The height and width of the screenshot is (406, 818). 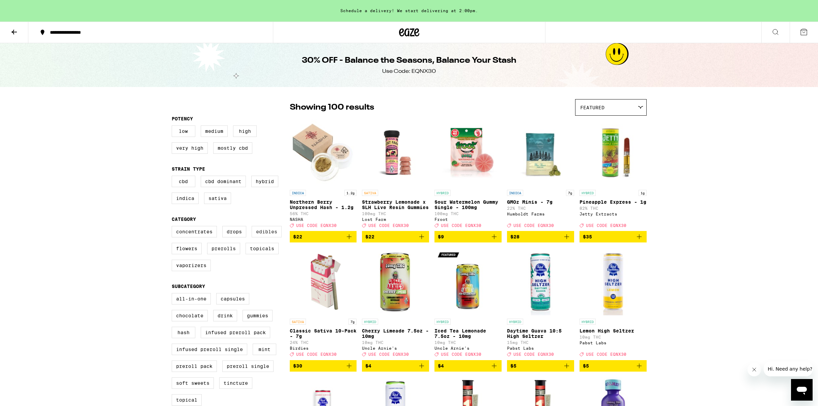 What do you see at coordinates (642, 193) in the screenshot?
I see `p: 1g` at bounding box center [642, 193].